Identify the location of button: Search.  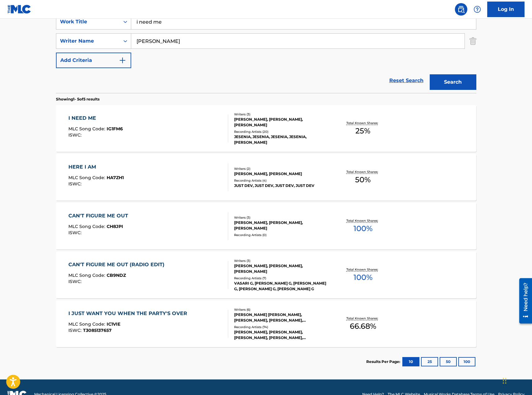
(453, 82).